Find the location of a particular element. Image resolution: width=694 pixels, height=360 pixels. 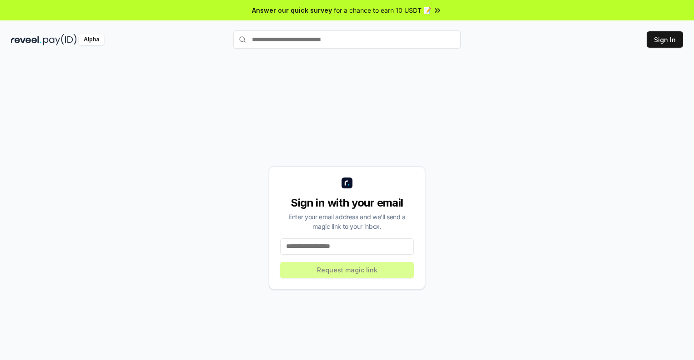

span: Answer our quick survey is located at coordinates (292, 10).